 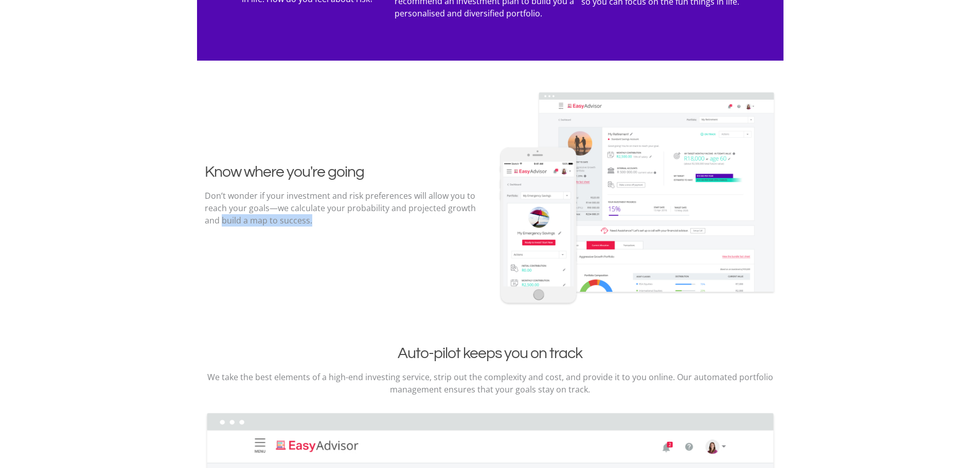 What do you see at coordinates (343, 172) in the screenshot?
I see `h2: Know where you're going` at bounding box center [343, 172].